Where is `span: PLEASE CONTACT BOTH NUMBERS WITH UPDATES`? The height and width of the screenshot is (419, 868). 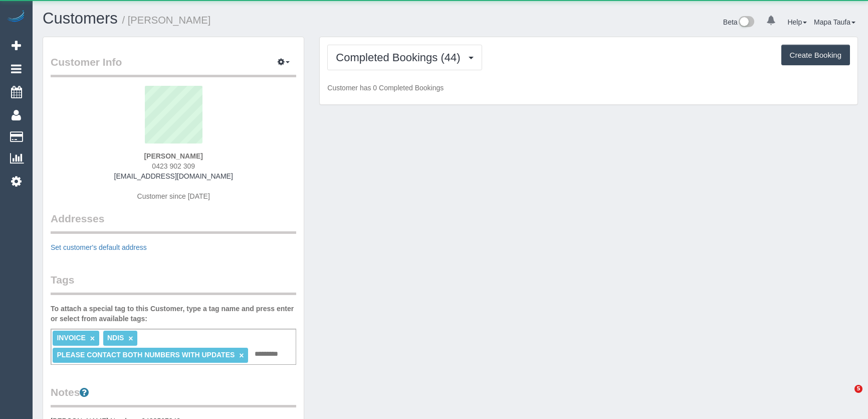 span: PLEASE CONTACT BOTH NUMBERS WITH UPDATES is located at coordinates (145, 354).